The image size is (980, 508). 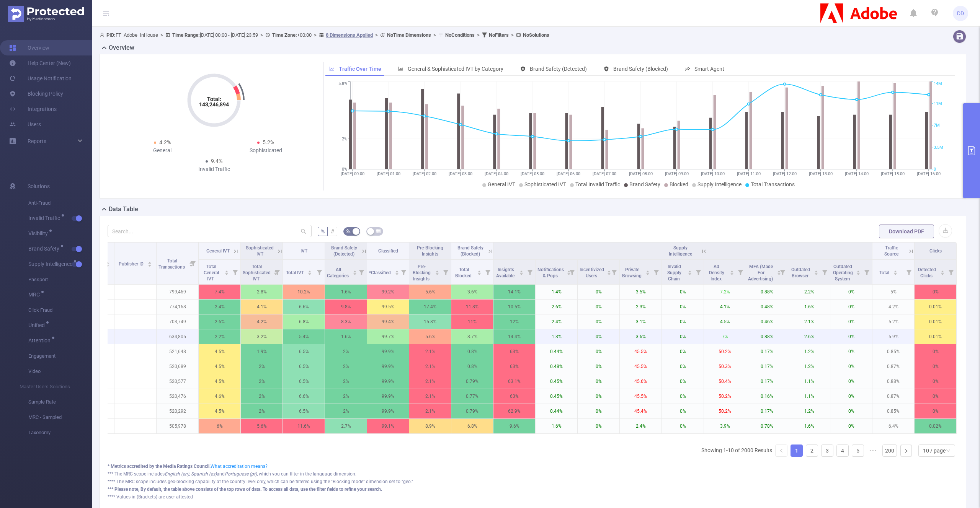 What do you see at coordinates (430, 292) in the screenshot?
I see `p: 5.6%` at bounding box center [430, 292].